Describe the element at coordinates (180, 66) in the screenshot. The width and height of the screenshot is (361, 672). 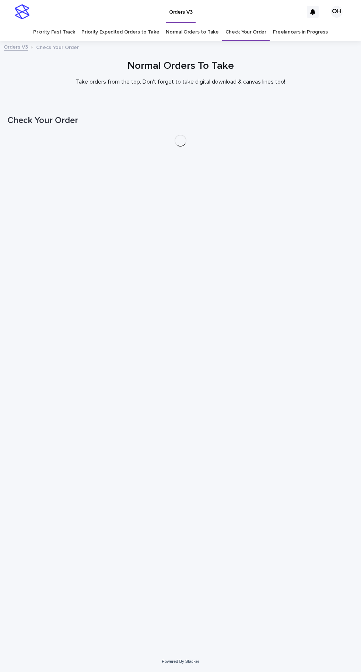
I see `h1: Normal Orders To Take` at that location.